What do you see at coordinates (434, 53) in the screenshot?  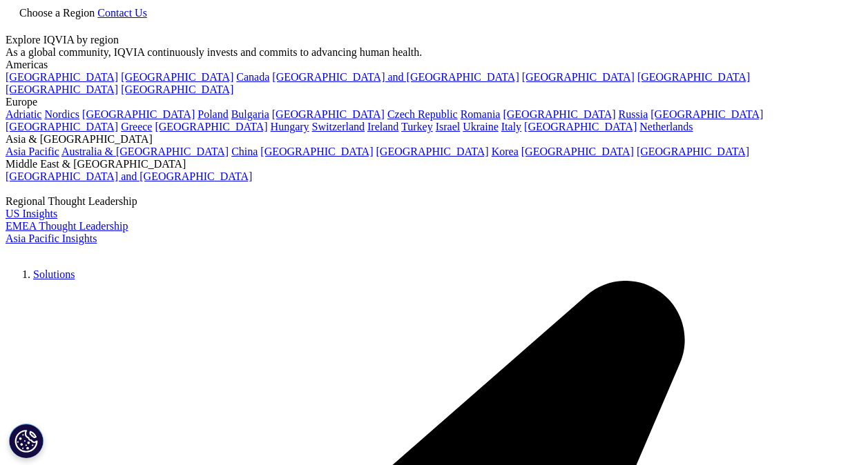 I see `div: As a global community, IQVIA continuously invests and commits to advancing human health.` at bounding box center [434, 53].